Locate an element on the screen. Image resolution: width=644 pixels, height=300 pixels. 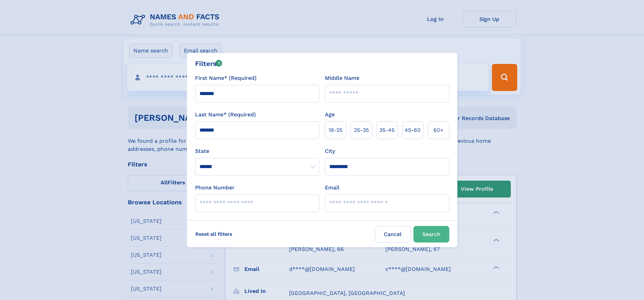
label: Last Name* (Required) is located at coordinates (225, 115).